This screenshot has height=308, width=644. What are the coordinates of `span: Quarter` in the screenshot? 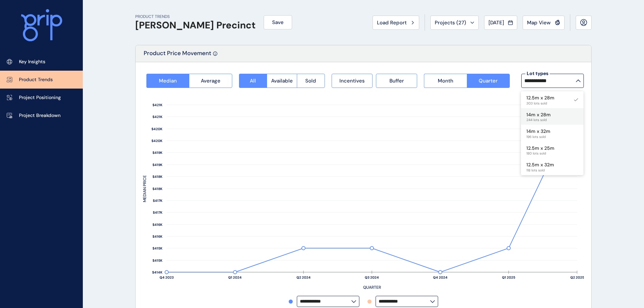 It's located at (488, 81).